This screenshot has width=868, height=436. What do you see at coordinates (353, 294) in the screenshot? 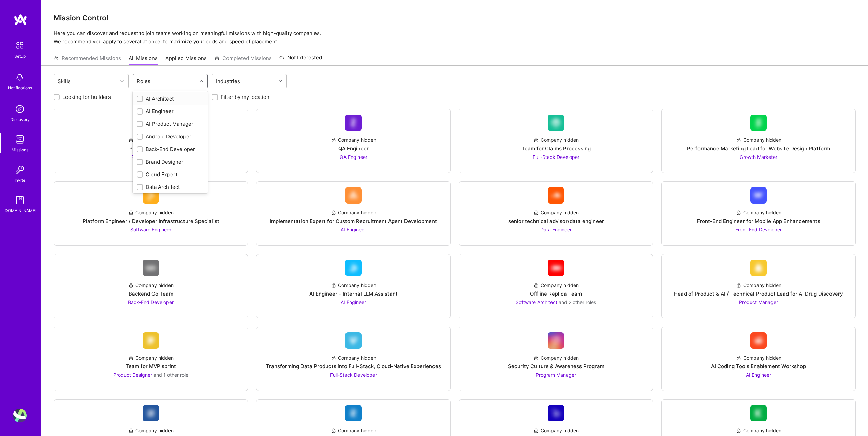
I see `div: AI Engineer – Internal LLM Assistant` at bounding box center [353, 294].